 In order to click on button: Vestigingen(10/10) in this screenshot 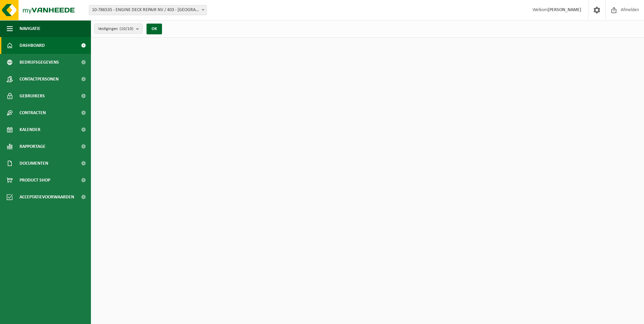, I will do `click(118, 29)`.